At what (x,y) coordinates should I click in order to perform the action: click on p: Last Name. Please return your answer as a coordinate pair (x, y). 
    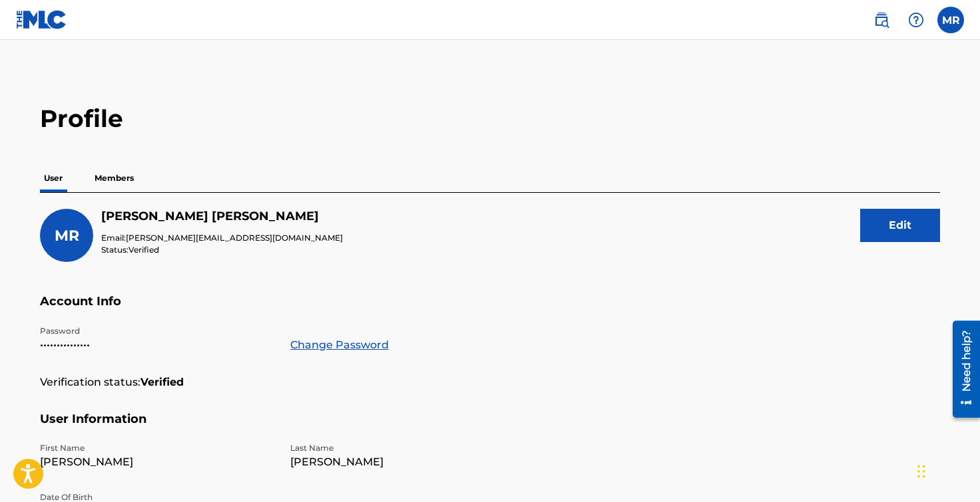
    Looking at the image, I should click on (407, 448).